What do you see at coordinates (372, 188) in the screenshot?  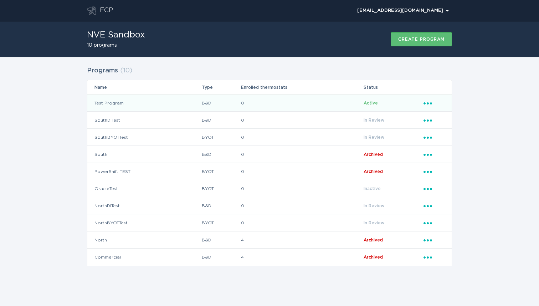 I see `span: Inactive` at bounding box center [372, 188].